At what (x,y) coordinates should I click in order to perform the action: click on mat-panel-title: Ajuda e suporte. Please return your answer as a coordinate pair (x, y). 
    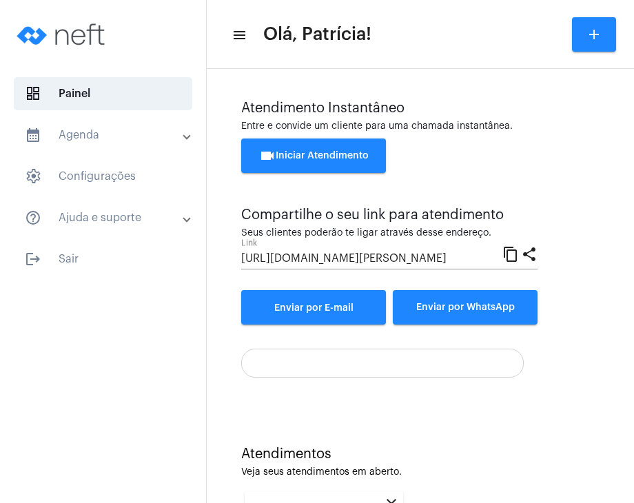
    Looking at the image, I should click on (104, 218).